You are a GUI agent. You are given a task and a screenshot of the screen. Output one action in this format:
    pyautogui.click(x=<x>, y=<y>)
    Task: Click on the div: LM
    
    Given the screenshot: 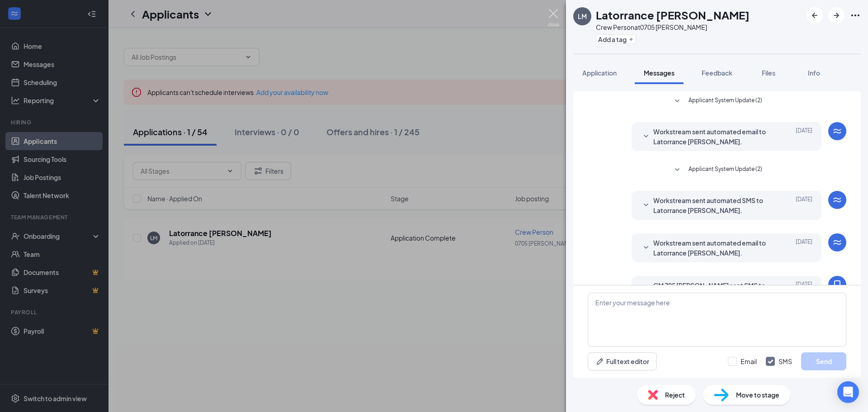 What is the action you would take?
    pyautogui.click(x=582, y=16)
    